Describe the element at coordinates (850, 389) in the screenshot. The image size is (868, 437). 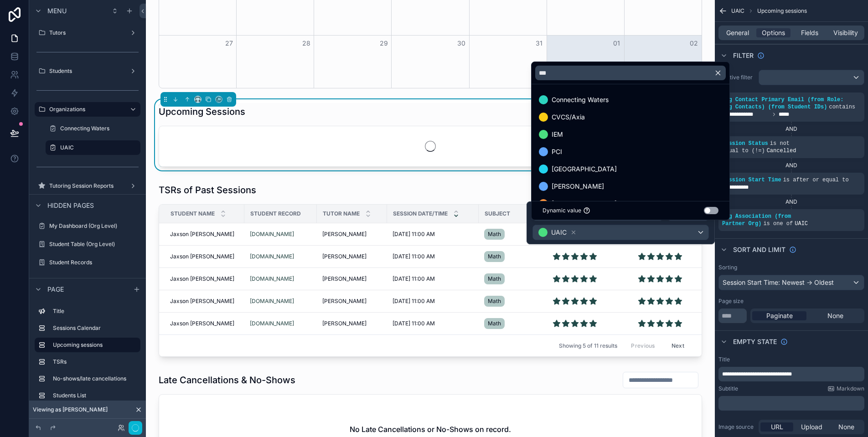
I see `span: Markdown` at that location.